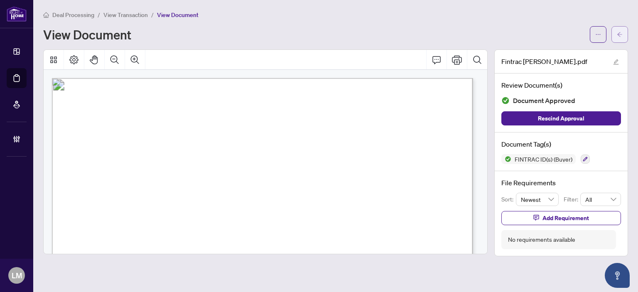  What do you see at coordinates (537, 199) in the screenshot?
I see `span: Newest` at bounding box center [537, 199].